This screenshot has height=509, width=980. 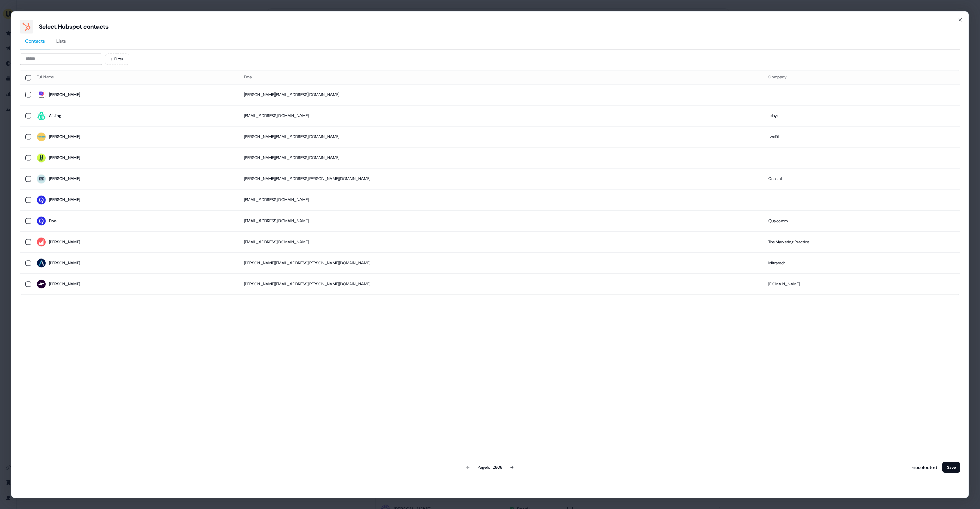 I want to click on p: 65 selected, so click(x=923, y=467).